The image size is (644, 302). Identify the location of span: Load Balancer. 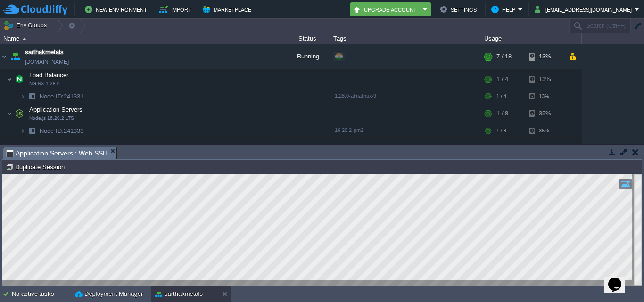
(49, 75).